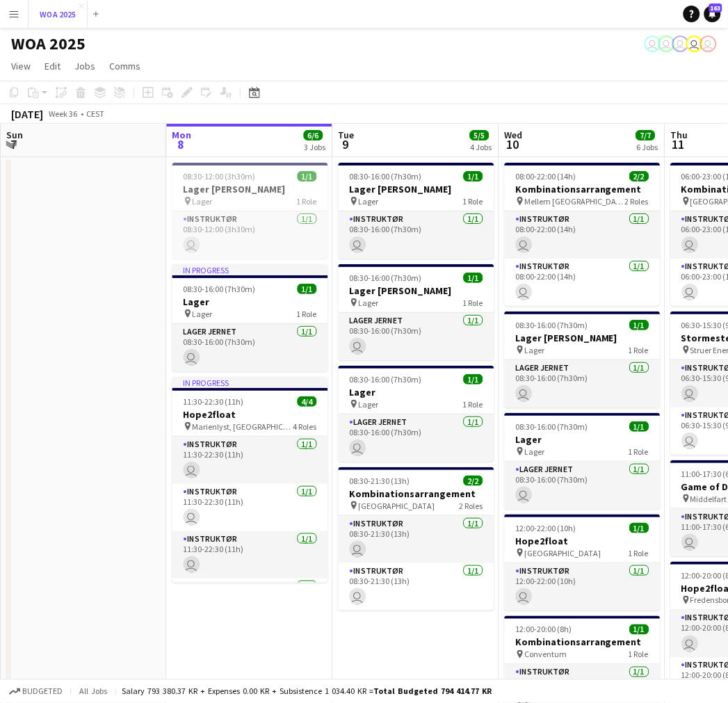  Describe the element at coordinates (251, 383) in the screenshot. I see `div: In progress` at that location.